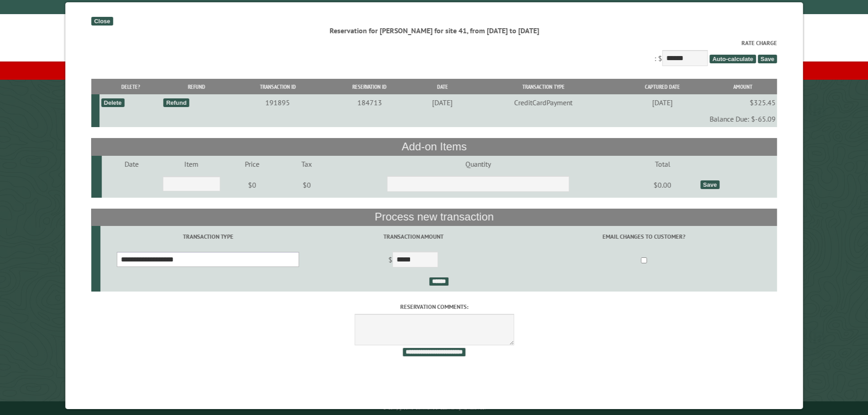 The height and width of the screenshot is (415, 868). What do you see at coordinates (434, 147) in the screenshot?
I see `th: Add-on Items` at bounding box center [434, 147].